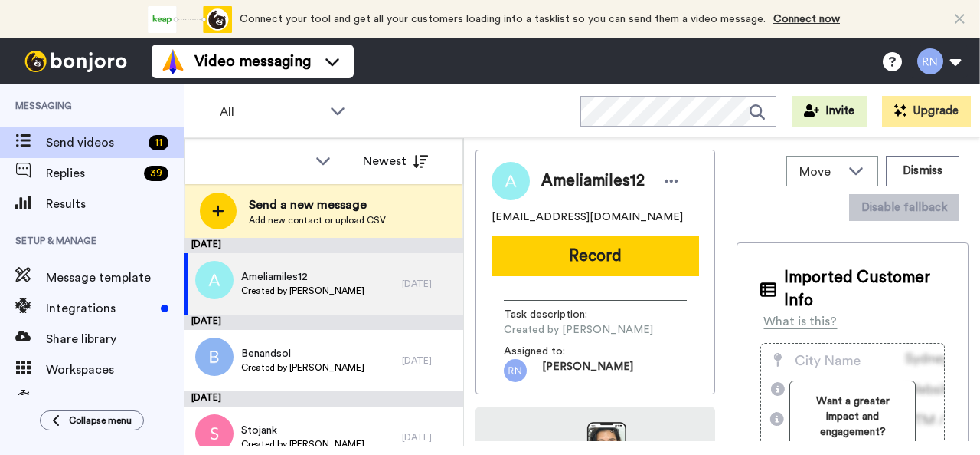  What do you see at coordinates (94, 143) in the screenshot?
I see `span: Send videos` at bounding box center [94, 143].